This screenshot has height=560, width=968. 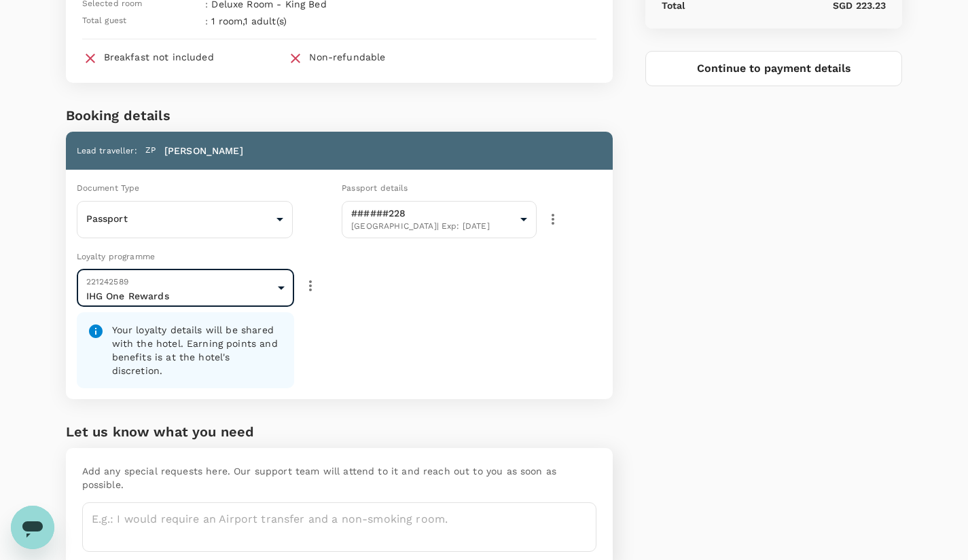 I want to click on div: Non-refundable, so click(x=347, y=57).